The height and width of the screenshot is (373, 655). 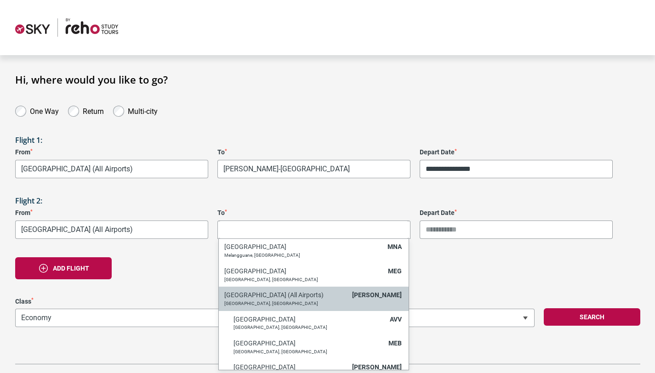 I want to click on h1: Hi, where would you like to go?, so click(x=328, y=79).